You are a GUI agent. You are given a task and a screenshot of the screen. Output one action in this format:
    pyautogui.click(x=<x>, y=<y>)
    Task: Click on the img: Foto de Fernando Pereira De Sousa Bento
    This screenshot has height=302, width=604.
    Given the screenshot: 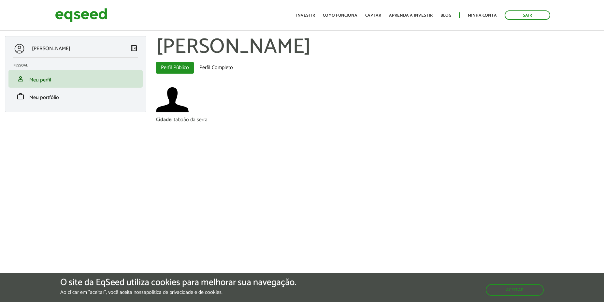 What is the action you would take?
    pyautogui.click(x=172, y=100)
    